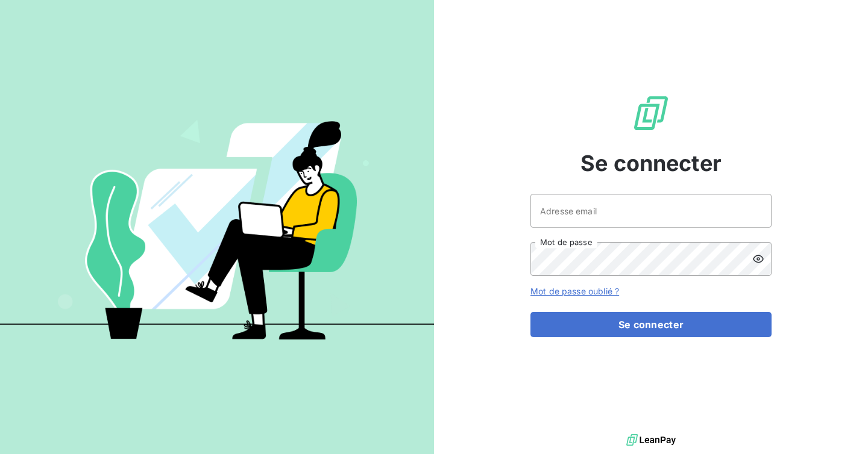  I want to click on button: Se connecter, so click(651, 324).